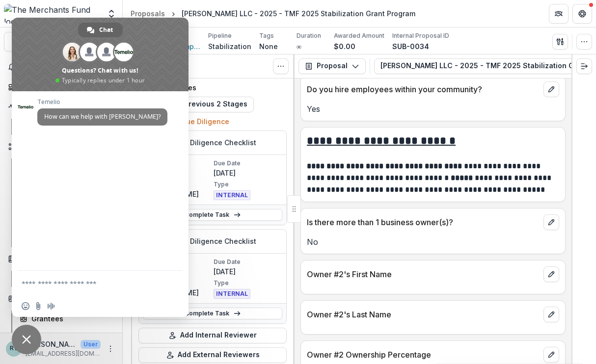 This screenshot has height=364, width=596. Describe the element at coordinates (423, 89) in the screenshot. I see `p: Do you hire employees within your community?` at that location.